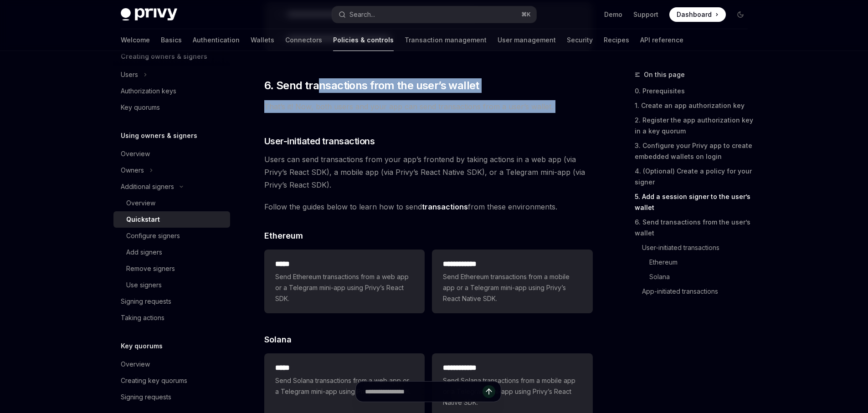  I want to click on input: Ask a question..., so click(424, 392).